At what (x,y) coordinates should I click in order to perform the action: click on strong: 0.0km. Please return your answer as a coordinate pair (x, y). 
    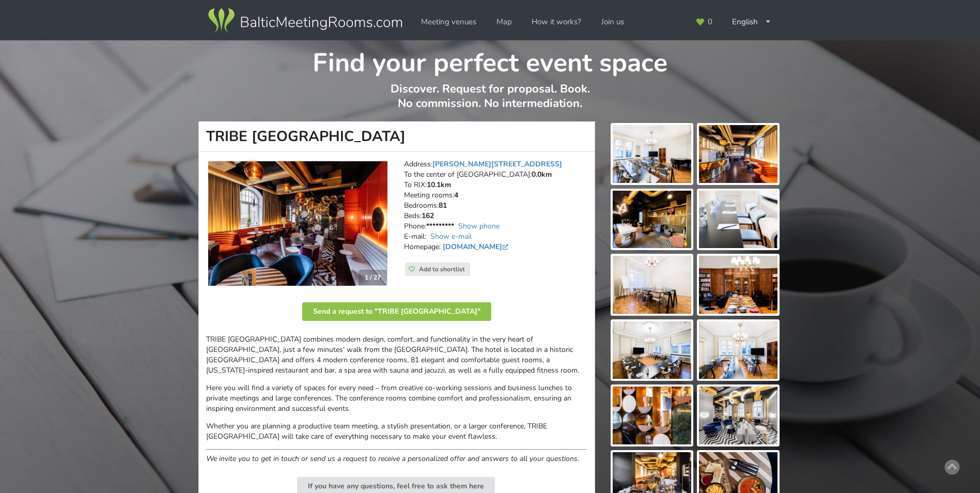
    Looking at the image, I should click on (541, 174).